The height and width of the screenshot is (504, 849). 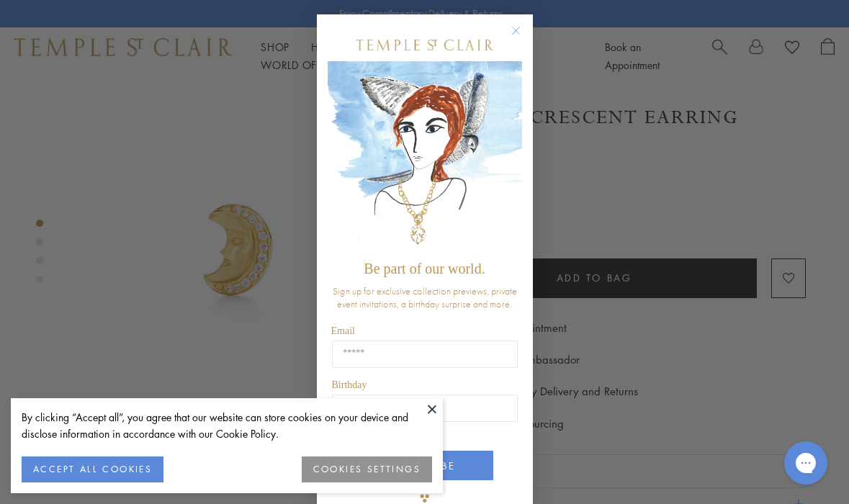 I want to click on input: Email, so click(x=425, y=354).